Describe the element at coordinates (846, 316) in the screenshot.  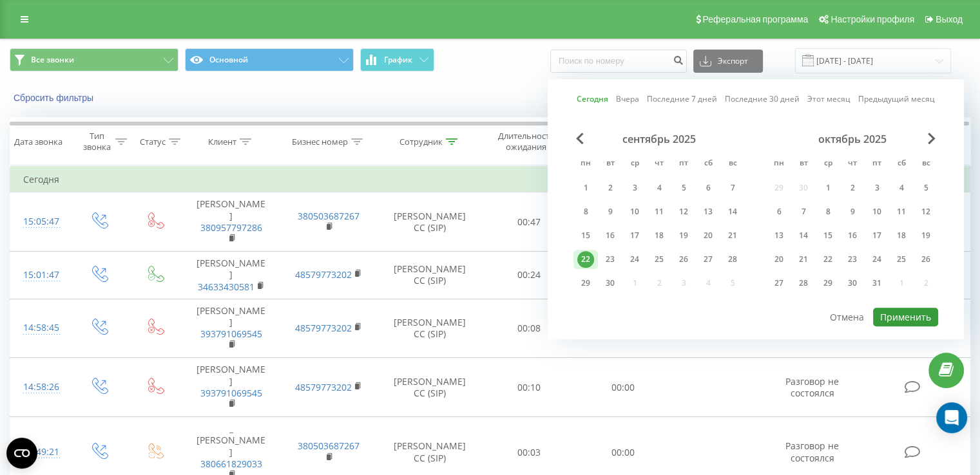
I see `button: Отмена` at that location.